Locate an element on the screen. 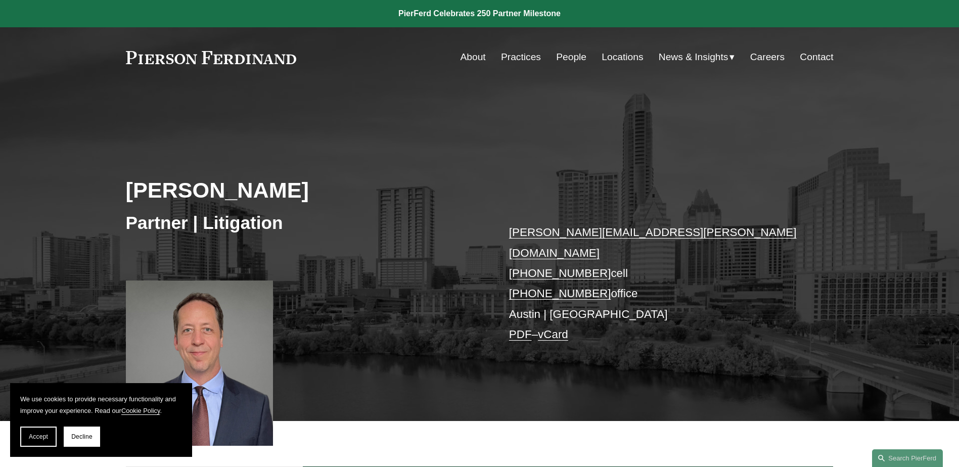 Image resolution: width=959 pixels, height=467 pixels. a: People is located at coordinates (571, 57).